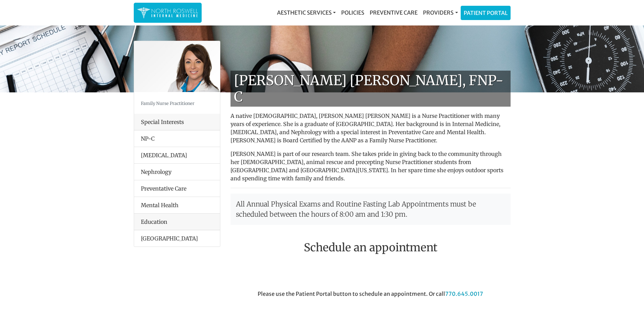 This screenshot has width=644, height=324. Describe the element at coordinates (440, 12) in the screenshot. I see `a: Providers` at that location.